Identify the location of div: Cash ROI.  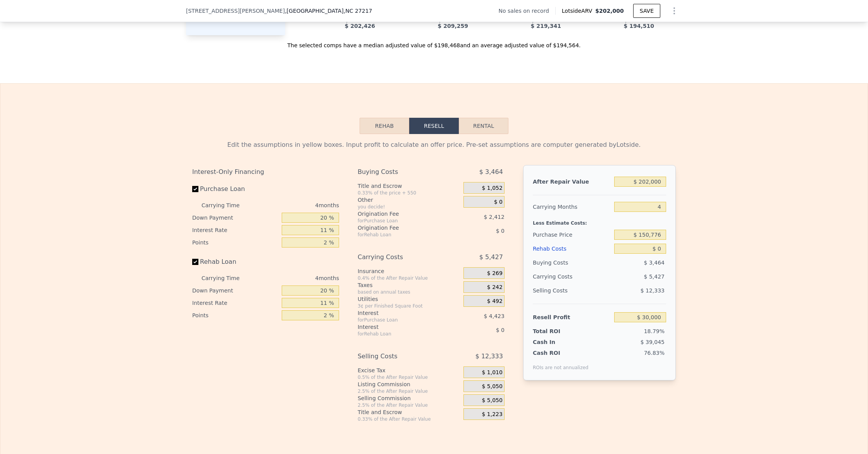
(561, 353).